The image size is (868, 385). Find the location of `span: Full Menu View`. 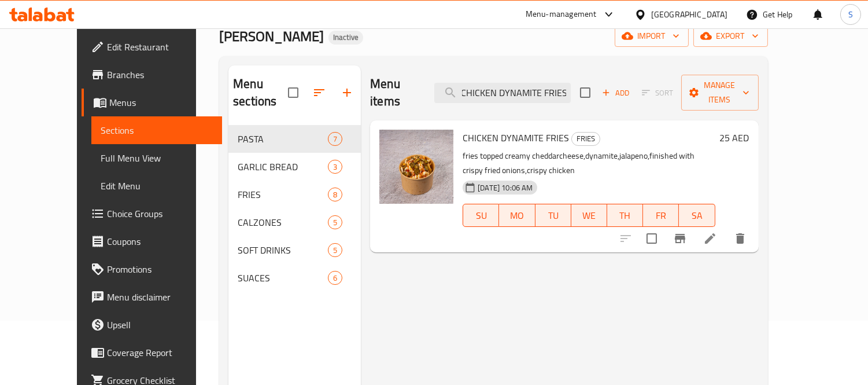

span: Full Menu View is located at coordinates (157, 158).